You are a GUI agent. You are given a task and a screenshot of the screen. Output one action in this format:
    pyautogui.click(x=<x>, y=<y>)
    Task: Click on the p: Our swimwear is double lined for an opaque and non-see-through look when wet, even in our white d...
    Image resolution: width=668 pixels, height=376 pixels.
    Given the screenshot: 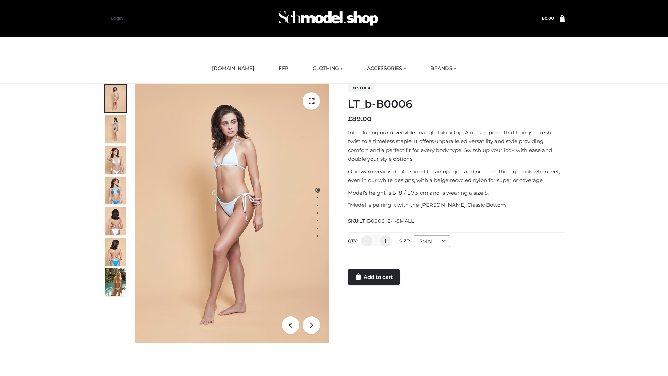 What is the action you would take?
    pyautogui.click(x=456, y=176)
    